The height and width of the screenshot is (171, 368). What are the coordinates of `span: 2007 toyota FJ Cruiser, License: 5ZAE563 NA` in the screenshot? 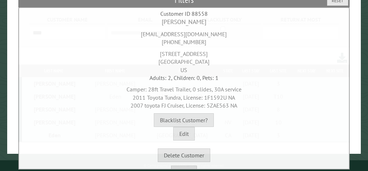 It's located at (183, 106).